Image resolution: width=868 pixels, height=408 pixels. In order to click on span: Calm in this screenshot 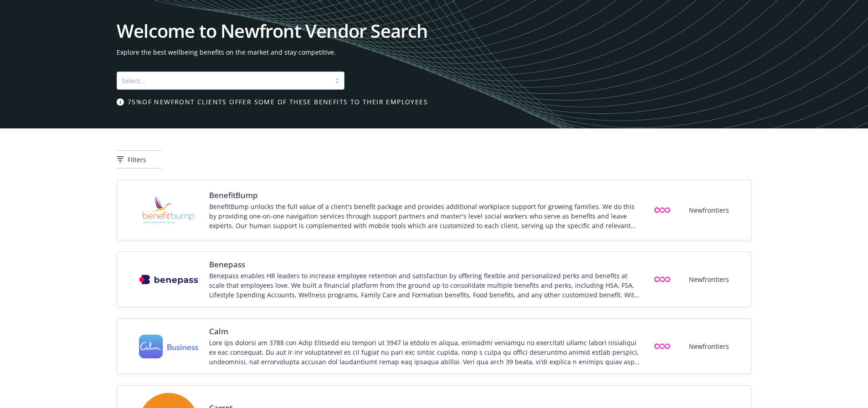, I will do `click(425, 332)`.